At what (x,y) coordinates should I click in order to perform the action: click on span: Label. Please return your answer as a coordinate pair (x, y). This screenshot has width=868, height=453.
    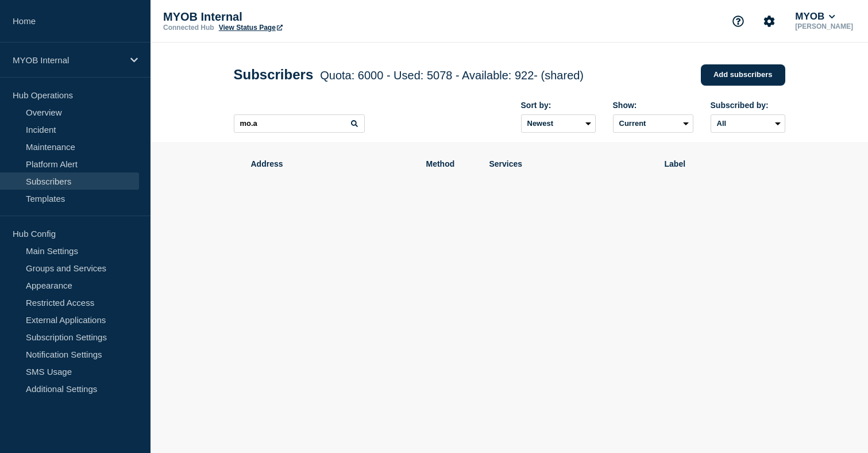
    Looking at the image, I should click on (716, 164).